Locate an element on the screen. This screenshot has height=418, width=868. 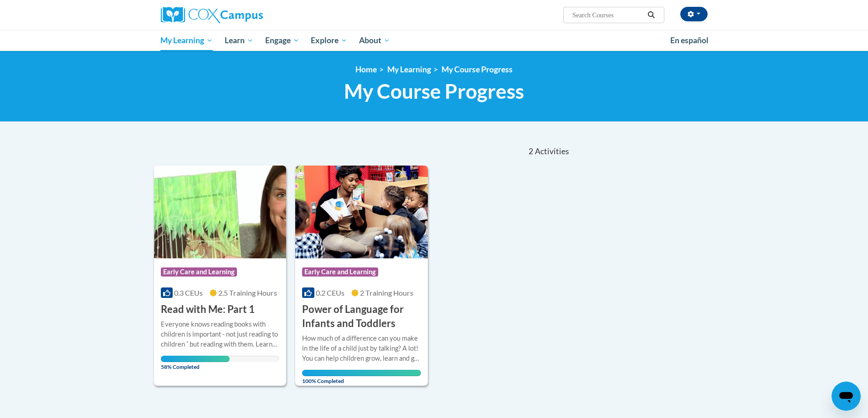
button: Search is located at coordinates (651, 15).